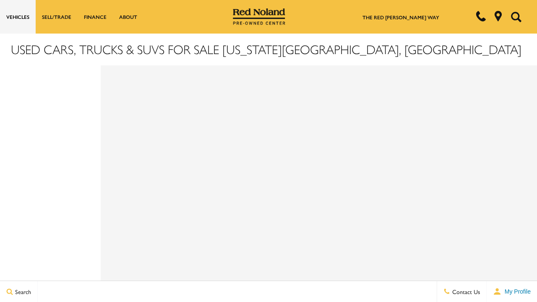  What do you see at coordinates (259, 17) in the screenshot?
I see `img: Red Noland Pre-Owned` at bounding box center [259, 17].